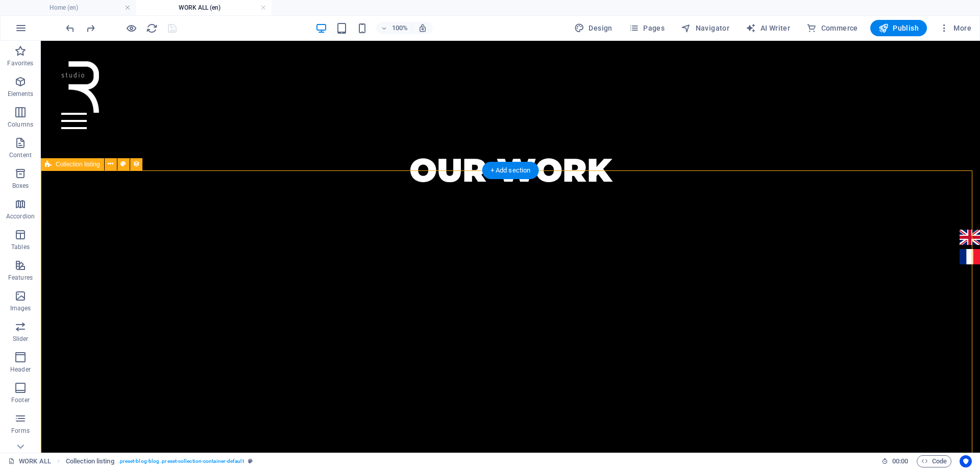 This screenshot has height=469, width=980. What do you see at coordinates (768, 28) in the screenshot?
I see `span: AI Writer` at bounding box center [768, 28].